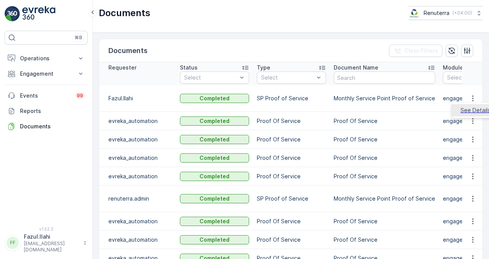 The height and width of the screenshot is (259, 489). I want to click on p: Status, so click(189, 68).